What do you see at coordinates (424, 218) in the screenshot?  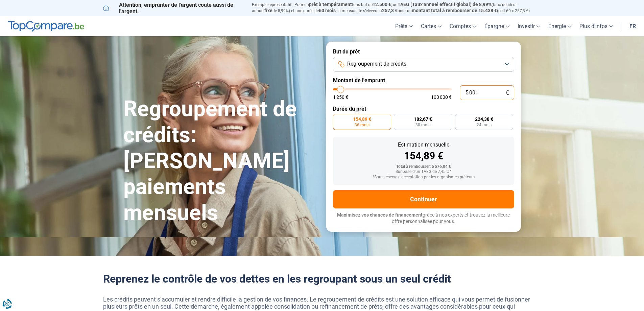 I see `p: grâce à nos experts et trouvez la meilleure offre personnalisée pour vous.` at bounding box center [424, 218].